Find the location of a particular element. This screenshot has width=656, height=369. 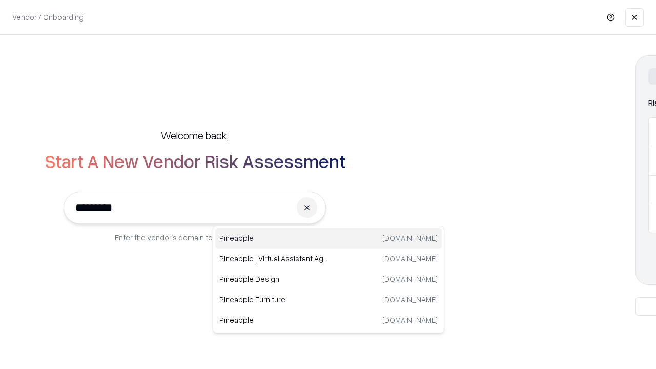

p: Pineapple Design is located at coordinates (274, 279).